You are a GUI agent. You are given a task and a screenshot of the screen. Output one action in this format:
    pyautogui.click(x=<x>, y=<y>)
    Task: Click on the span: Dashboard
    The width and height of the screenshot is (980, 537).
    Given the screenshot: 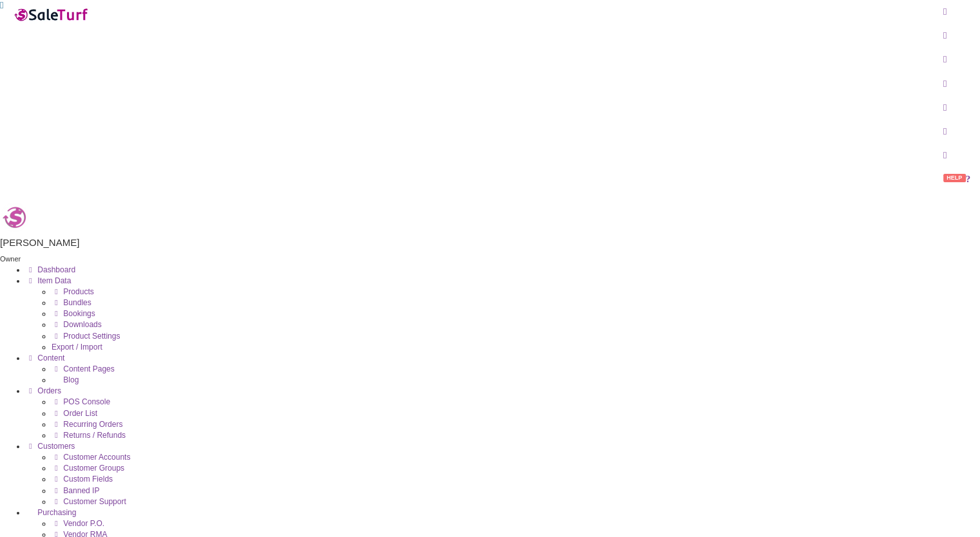 What is the action you would take?
    pyautogui.click(x=57, y=270)
    